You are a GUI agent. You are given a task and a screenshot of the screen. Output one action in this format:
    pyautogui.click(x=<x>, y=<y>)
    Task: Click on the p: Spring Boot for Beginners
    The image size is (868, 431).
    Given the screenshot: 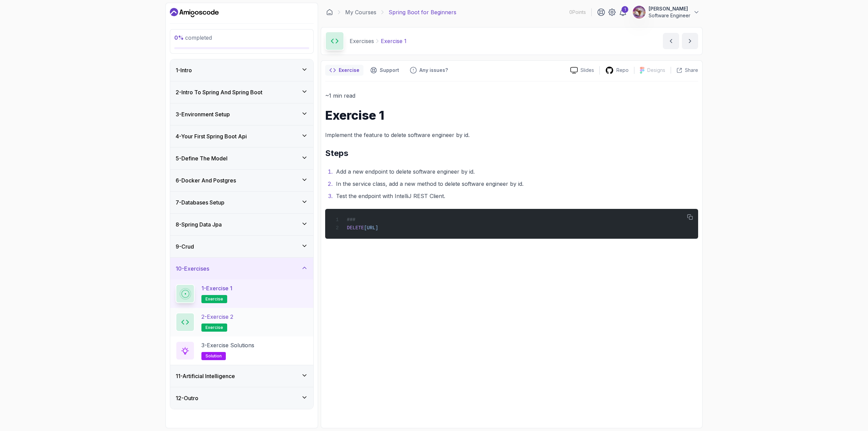 What is the action you would take?
    pyautogui.click(x=423, y=12)
    